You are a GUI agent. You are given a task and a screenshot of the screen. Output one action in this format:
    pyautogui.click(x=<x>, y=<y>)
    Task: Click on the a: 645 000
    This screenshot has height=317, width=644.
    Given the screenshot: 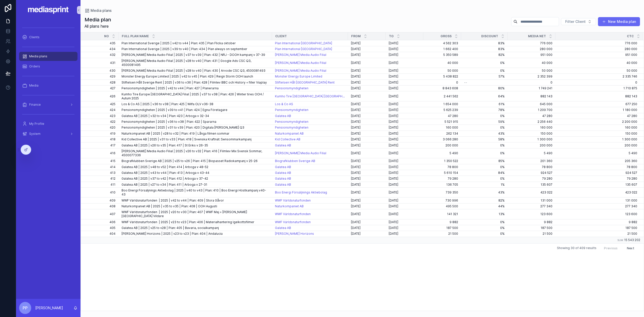 What is the action you would take?
    pyautogui.click(x=532, y=104)
    